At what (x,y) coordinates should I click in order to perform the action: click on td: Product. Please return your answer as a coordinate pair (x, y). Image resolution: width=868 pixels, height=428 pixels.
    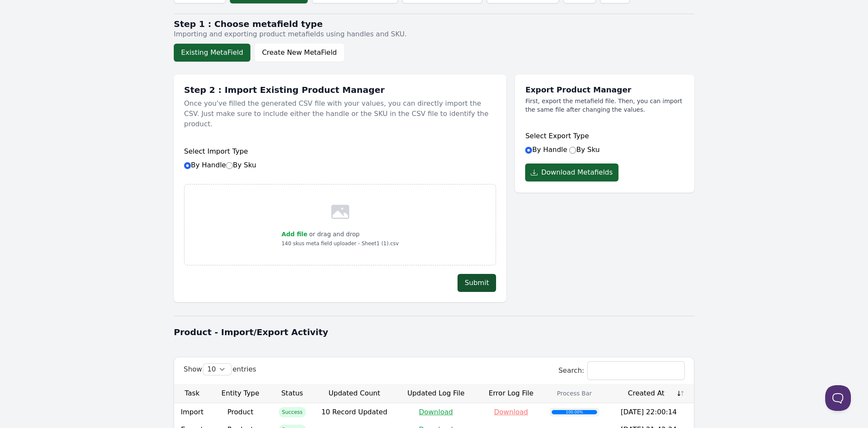
    Looking at the image, I should click on (241, 412).